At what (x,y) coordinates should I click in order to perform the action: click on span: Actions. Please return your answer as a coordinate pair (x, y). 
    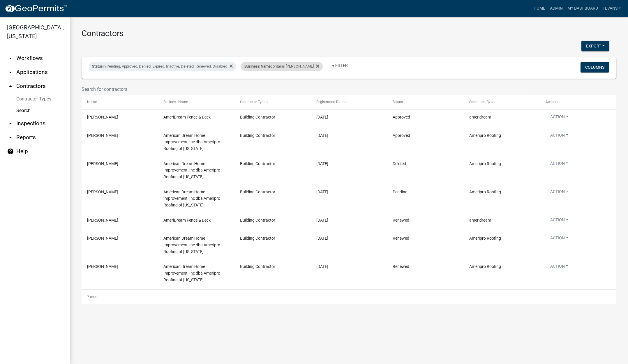
    Looking at the image, I should click on (552, 102).